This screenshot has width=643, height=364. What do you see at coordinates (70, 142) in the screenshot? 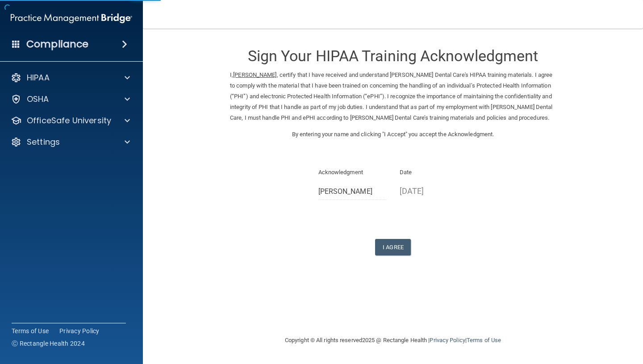
I see `a: Settings` at bounding box center [70, 142].